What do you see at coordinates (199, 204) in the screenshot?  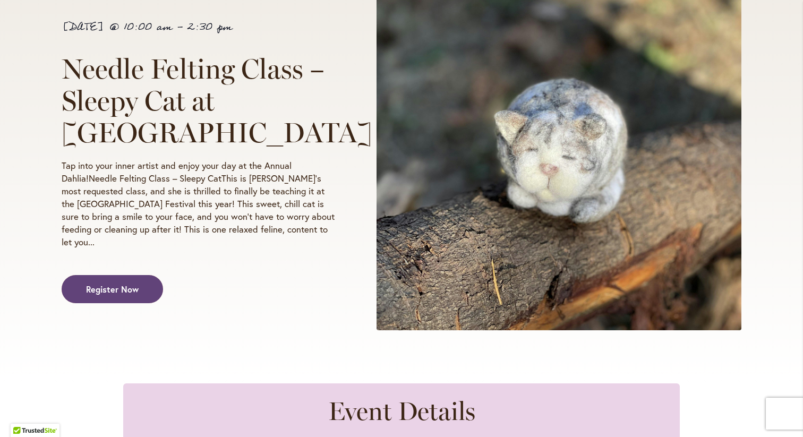 I see `p: Tap into your inner artist and enjoy your day at the Annual Dahlia!Needle Felting Class – Sleepy ...` at bounding box center [199, 204].